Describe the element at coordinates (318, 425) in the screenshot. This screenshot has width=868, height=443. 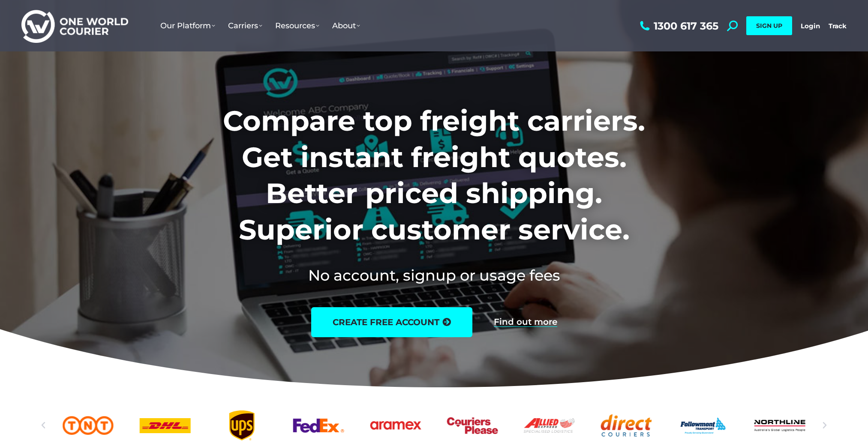
I see `a: FedEx logo` at that location.